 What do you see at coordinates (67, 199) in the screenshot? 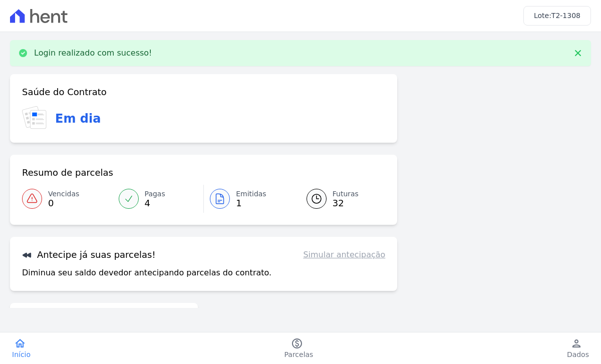
I see `a: Vencidas 0` at bounding box center [67, 199].